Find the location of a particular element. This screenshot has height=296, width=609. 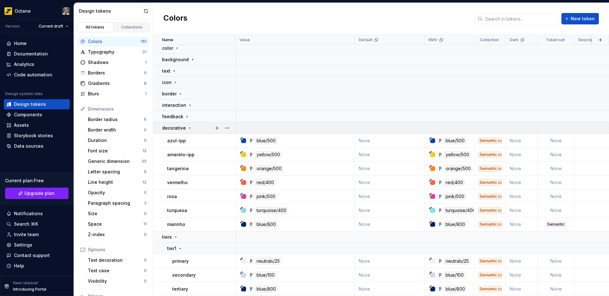

a: Space11 is located at coordinates (117, 224).